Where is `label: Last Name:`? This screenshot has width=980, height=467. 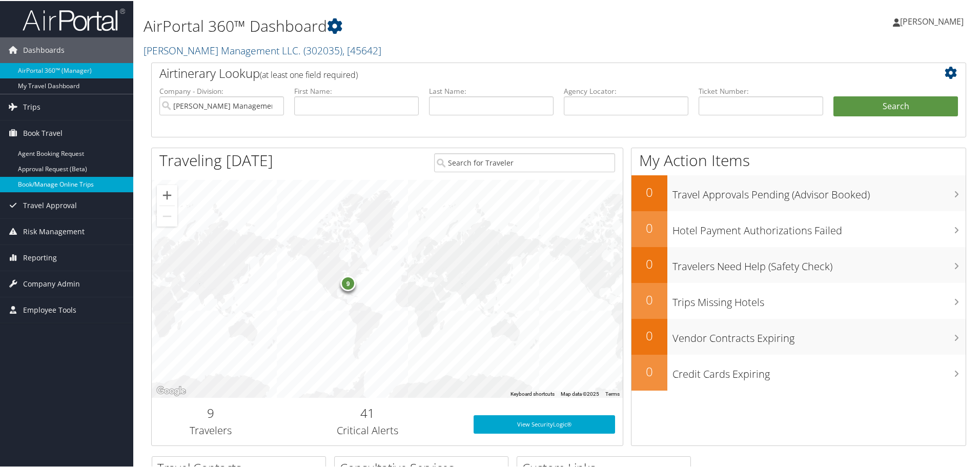
label: Last Name: is located at coordinates (491, 90).